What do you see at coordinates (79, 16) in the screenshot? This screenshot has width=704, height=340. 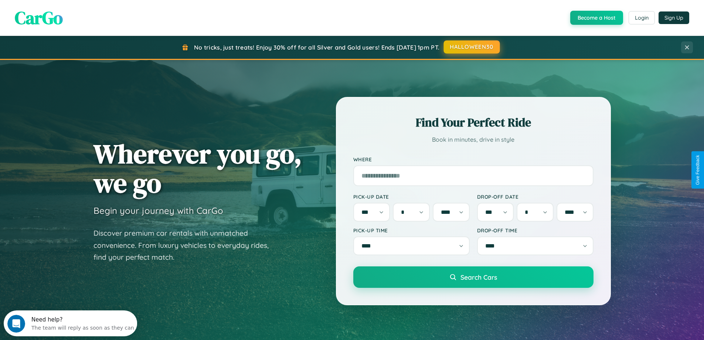 I see `div: The team will reply as soon as they can` at bounding box center [79, 16].